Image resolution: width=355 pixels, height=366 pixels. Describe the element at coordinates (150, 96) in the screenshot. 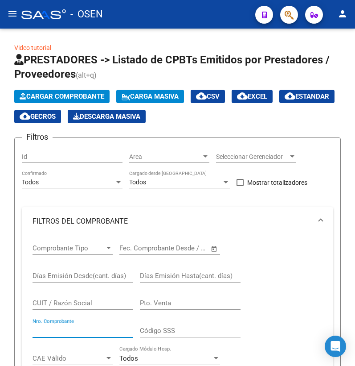

I see `span: Carga Masiva` at that location.